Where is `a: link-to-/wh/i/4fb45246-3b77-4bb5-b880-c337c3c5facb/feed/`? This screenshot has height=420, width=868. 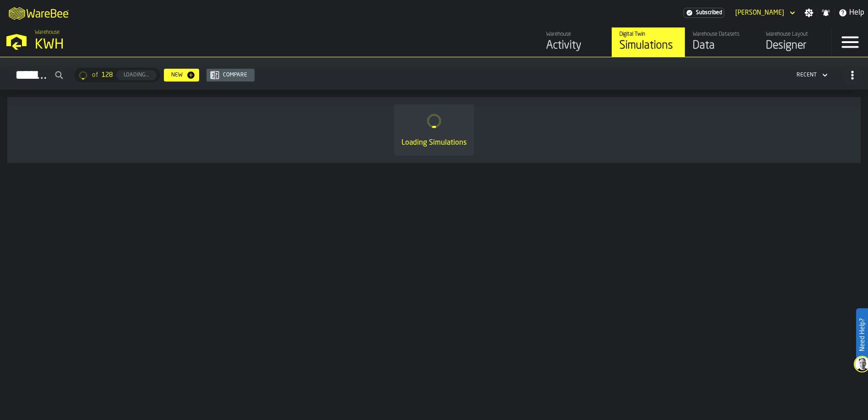 a: link-to-/wh/i/4fb45246-3b77-4bb5-b880-c337c3c5facb/feed/ is located at coordinates (575, 42).